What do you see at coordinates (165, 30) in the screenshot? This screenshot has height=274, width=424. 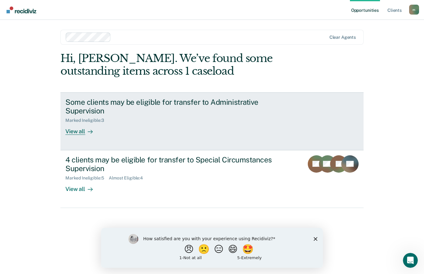 I see `div: 5 - Extremely` at bounding box center [165, 30].